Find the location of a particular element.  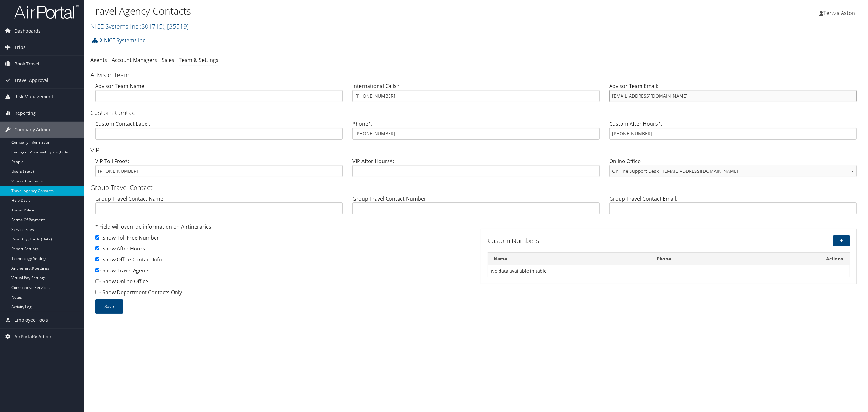

span: ( 301715 ) is located at coordinates (152, 26).